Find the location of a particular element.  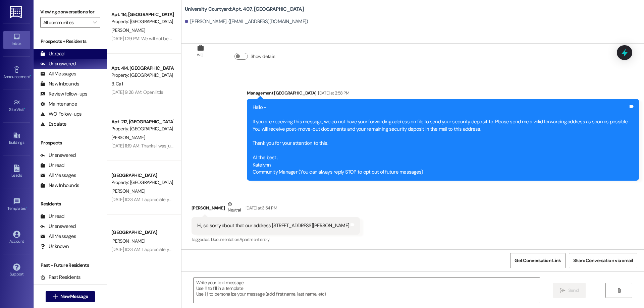

span: Get Conversation Link is located at coordinates (537, 260).